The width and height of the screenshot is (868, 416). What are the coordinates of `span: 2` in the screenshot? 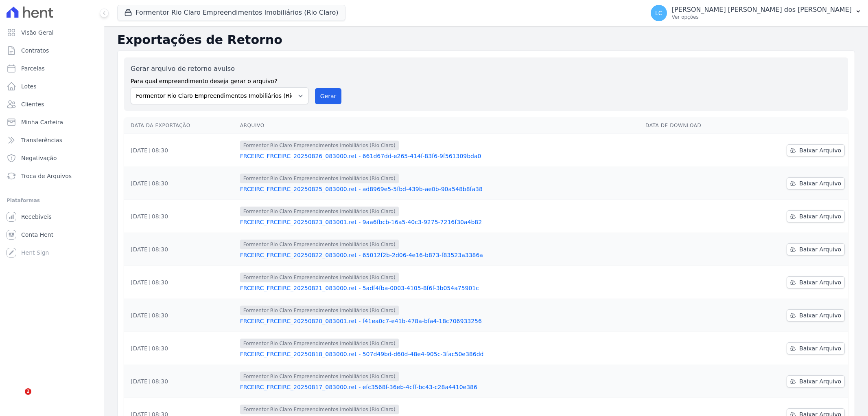 It's located at (28, 391).